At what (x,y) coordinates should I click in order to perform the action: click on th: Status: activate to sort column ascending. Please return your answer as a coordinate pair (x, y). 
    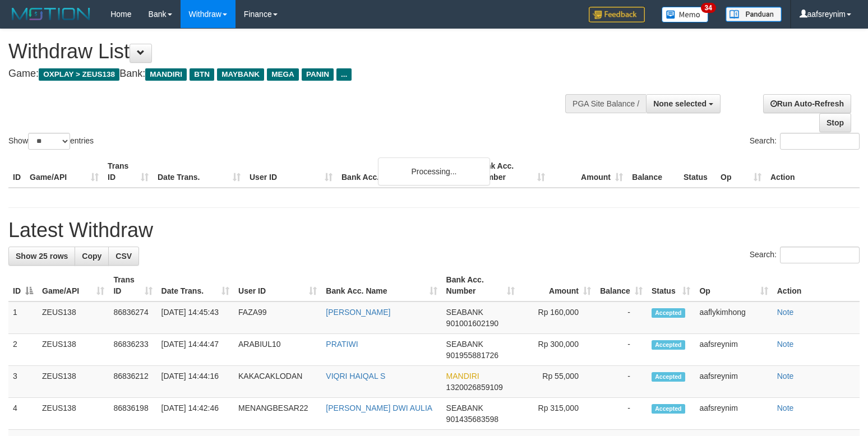
    Looking at the image, I should click on (671, 285).